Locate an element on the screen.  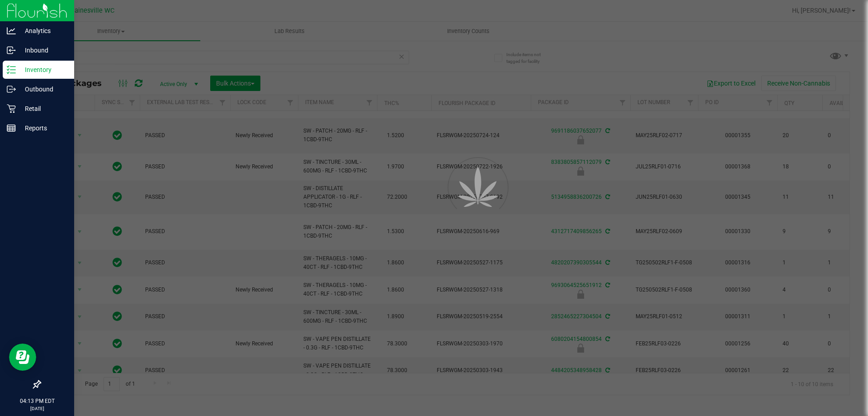
p: Inventory is located at coordinates (43, 70).